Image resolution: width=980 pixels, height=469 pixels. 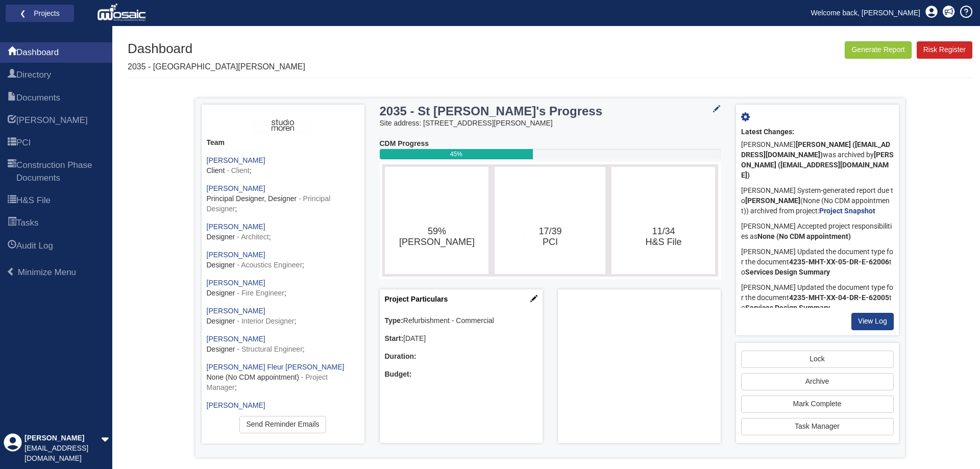 I want to click on tspan: H&S File, so click(x=664, y=242).